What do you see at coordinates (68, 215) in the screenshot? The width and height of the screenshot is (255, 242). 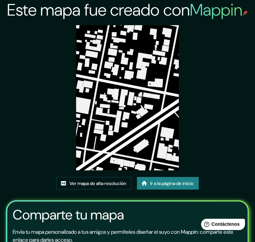 I see `font: Comparte tu mapa` at bounding box center [68, 215].